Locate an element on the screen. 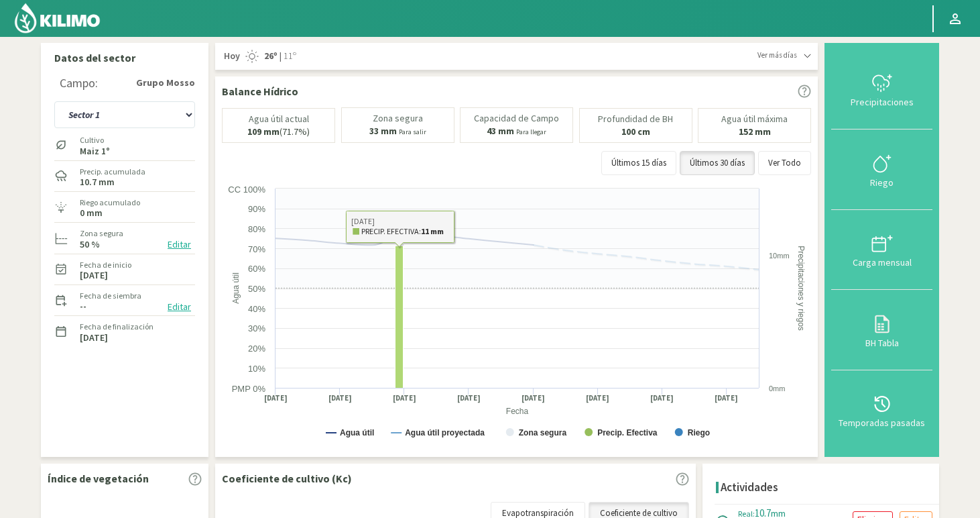  button: Últimos 30 días is located at coordinates (717, 163).